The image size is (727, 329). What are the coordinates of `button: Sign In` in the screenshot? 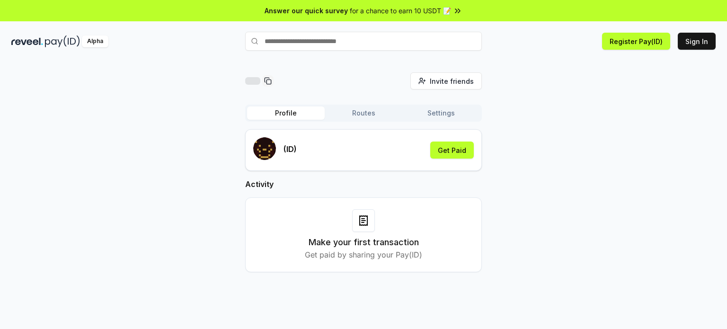 It's located at (696, 41).